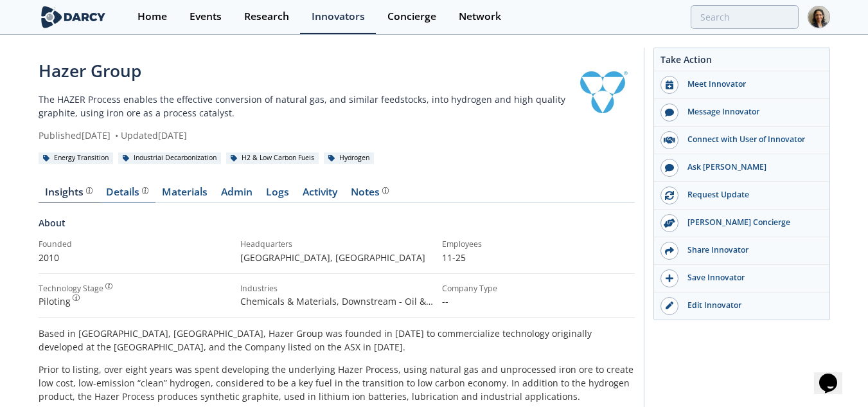 This screenshot has height=407, width=868. Describe the element at coordinates (69, 195) in the screenshot. I see `a: Insights` at that location.